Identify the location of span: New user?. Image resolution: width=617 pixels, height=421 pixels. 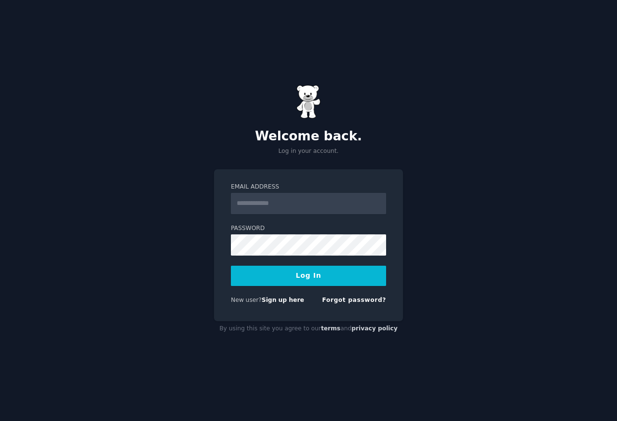
(246, 300).